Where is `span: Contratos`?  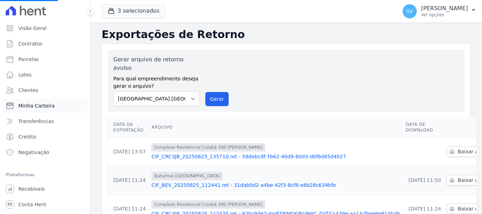
span: Contratos is located at coordinates (30, 44).